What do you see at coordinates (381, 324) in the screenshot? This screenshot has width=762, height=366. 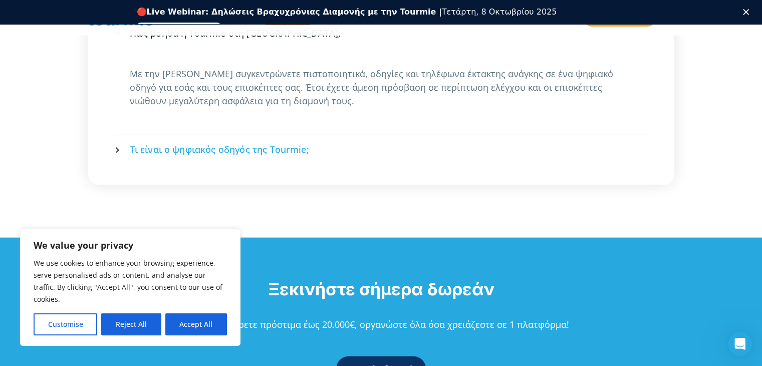 I see `span: Μην ρισκάρετε πρόστιμα έως 20.000€, οργανώστε όλα όσα χρειάζεστε σε 1 πλατφόρμα!` at bounding box center [381, 324].